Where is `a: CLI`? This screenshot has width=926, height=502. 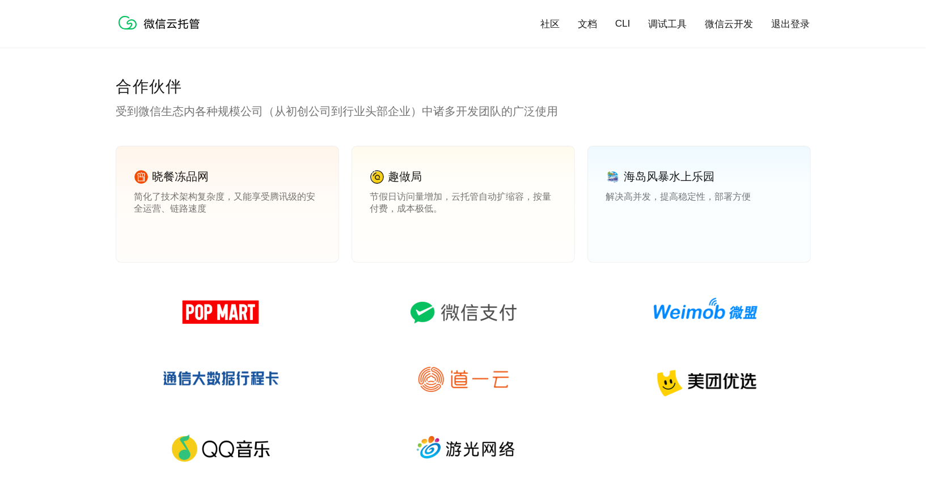
a: CLI is located at coordinates (623, 24).